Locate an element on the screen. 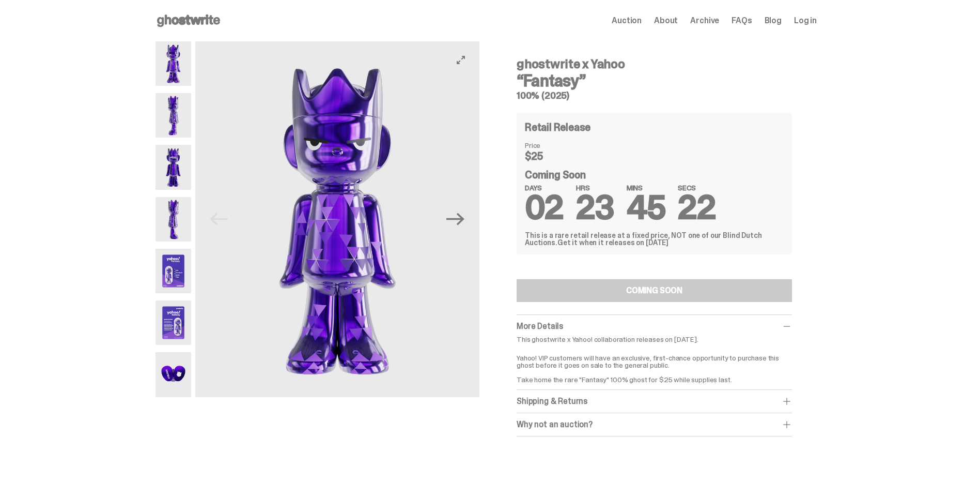 The image size is (980, 482). span: 02 is located at coordinates (544, 208).